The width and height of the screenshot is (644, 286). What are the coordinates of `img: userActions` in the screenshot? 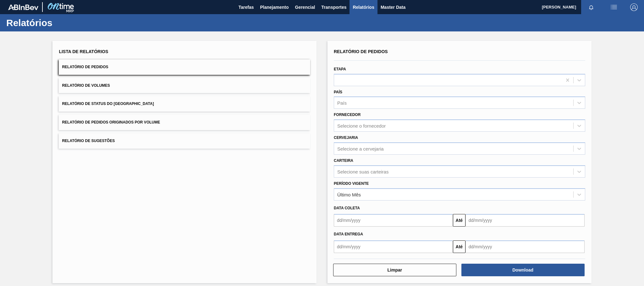 It's located at (614, 7).